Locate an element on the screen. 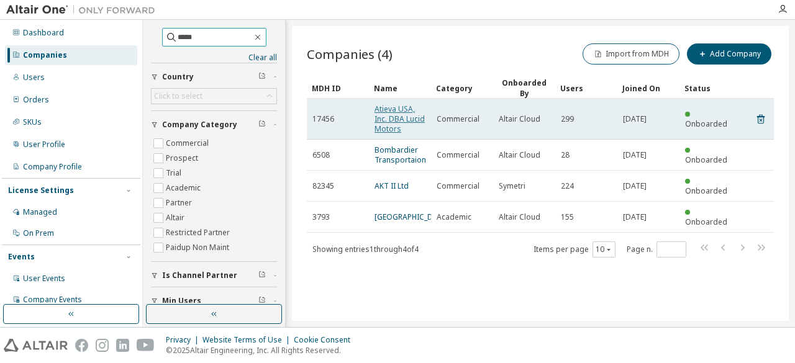 The image size is (795, 363). img: youtube.svg is located at coordinates (145, 345).